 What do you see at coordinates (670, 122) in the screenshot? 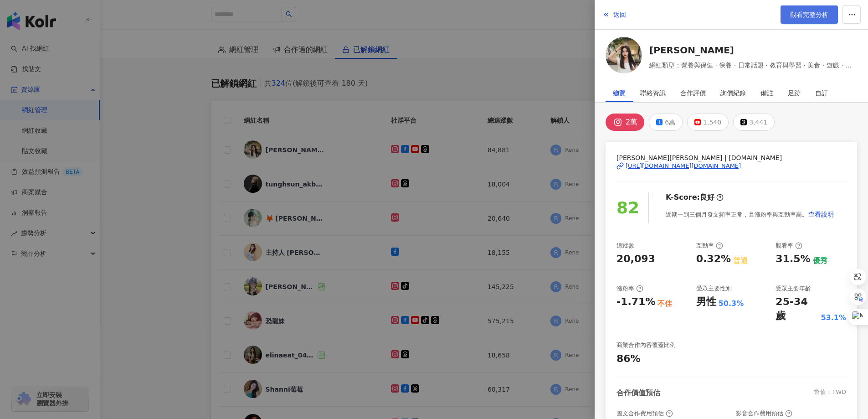
I see `div: 6萬` at bounding box center [670, 122].